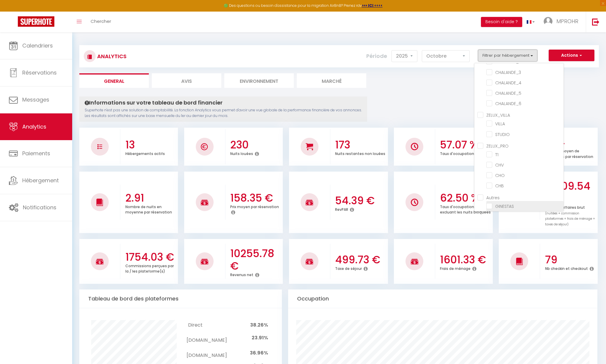 The width and height of the screenshot is (606, 364). Describe the element at coordinates (571, 142) in the screenshot. I see `h3: 1.94` at that location.